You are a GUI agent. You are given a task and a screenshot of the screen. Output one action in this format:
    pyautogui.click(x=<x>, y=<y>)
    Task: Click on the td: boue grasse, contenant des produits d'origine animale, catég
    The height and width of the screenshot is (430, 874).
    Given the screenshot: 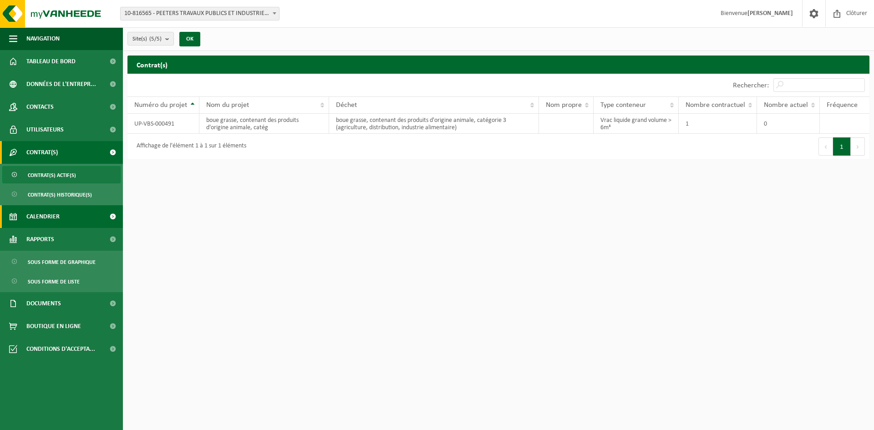 What is the action you would take?
    pyautogui.click(x=264, y=124)
    